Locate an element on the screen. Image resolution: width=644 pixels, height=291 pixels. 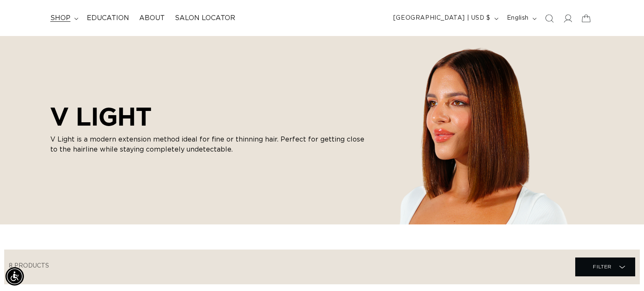
div: Accessibility Menu is located at coordinates (14, 277).